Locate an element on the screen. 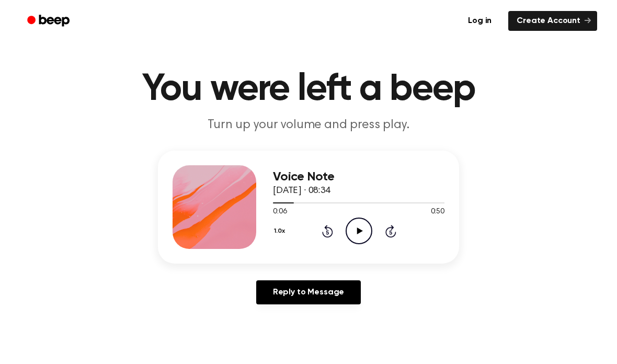 The image size is (617, 364). span: 0:50 is located at coordinates (438, 211).